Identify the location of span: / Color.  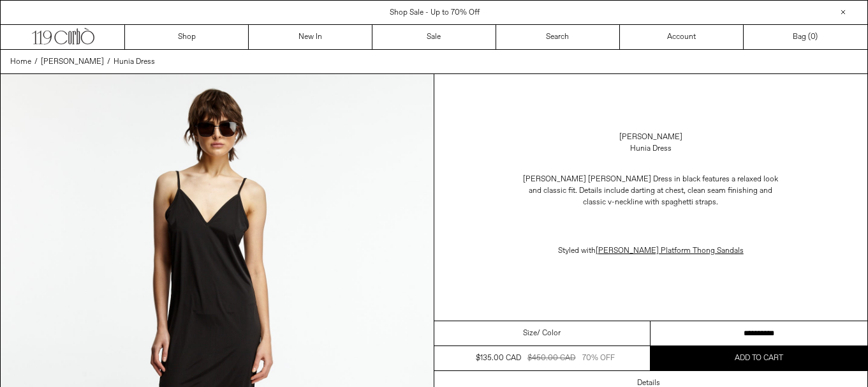
(549, 333).